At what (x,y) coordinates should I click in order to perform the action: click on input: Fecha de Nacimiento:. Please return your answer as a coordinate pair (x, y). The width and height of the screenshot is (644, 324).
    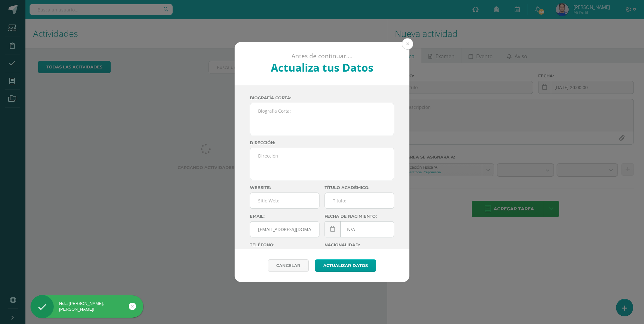
    Looking at the image, I should click on (360, 229).